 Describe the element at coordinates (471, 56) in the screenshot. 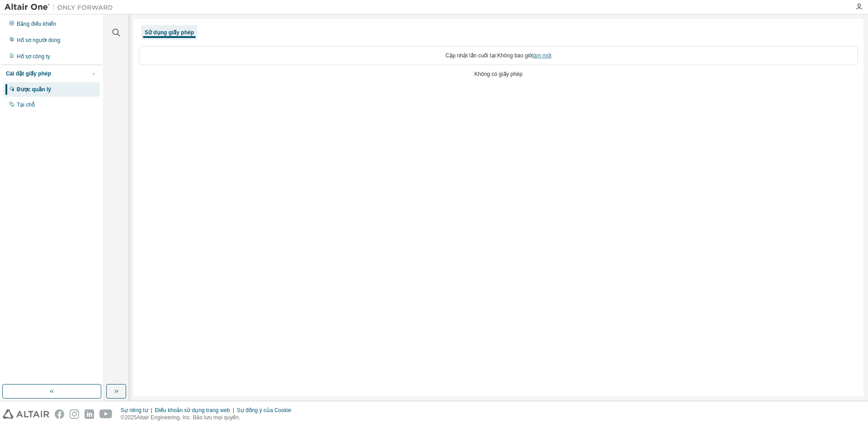

I see `font: Cập nhật lần cuối tại:` at that location.